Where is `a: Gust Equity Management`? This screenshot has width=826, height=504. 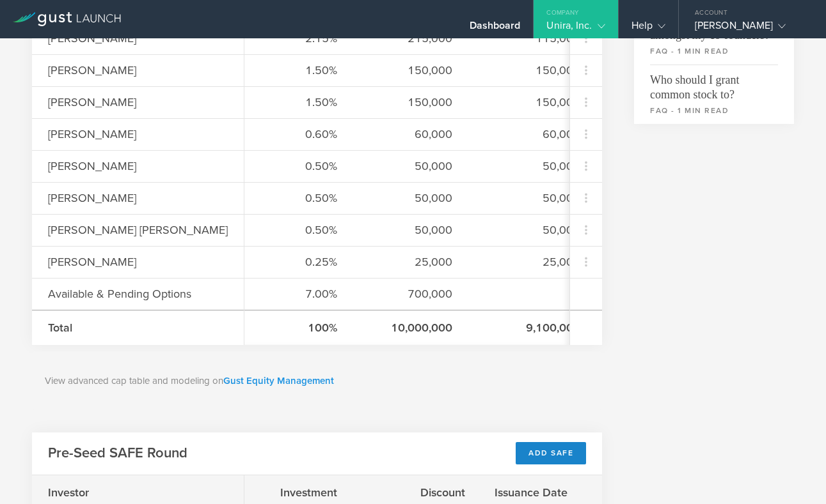
a: Gust Equity Management is located at coordinates (278, 381).